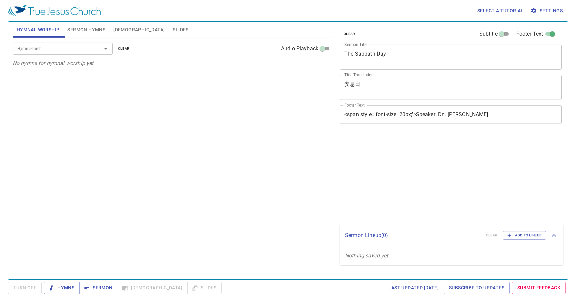  What do you see at coordinates (529, 34) in the screenshot?
I see `span: Footer Text` at bounding box center [529, 34].